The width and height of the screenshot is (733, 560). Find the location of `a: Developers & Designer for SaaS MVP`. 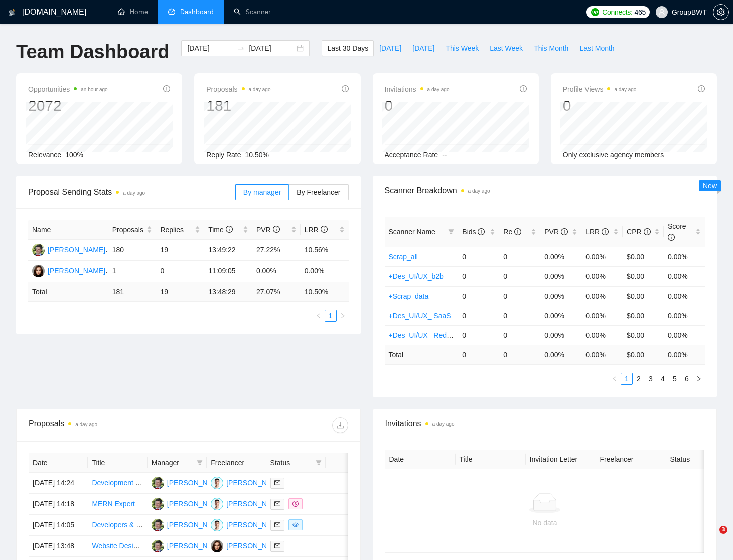

a: Developers & Designer for SaaS MVP is located at coordinates (151, 525).